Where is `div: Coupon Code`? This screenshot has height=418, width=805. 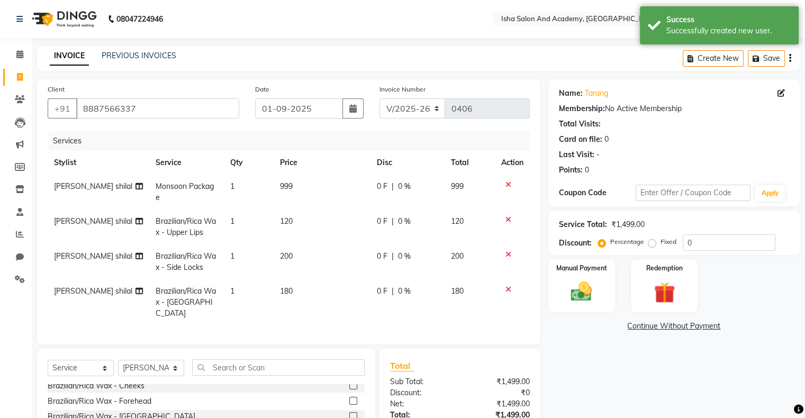 div: Coupon Code is located at coordinates (597, 193).